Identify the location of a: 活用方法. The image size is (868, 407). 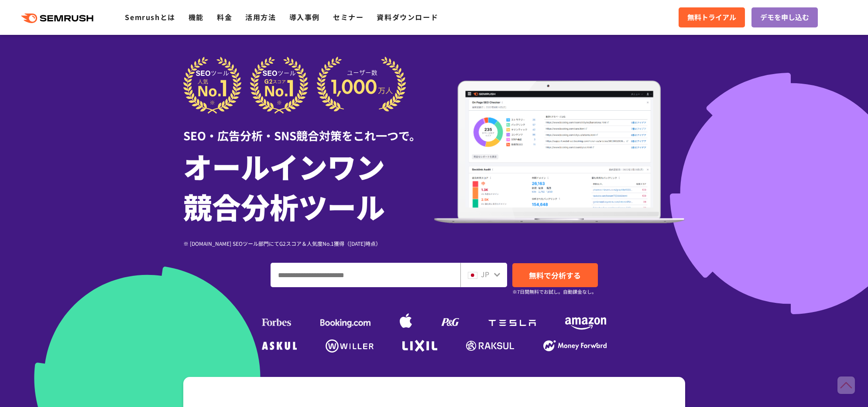
(260, 17).